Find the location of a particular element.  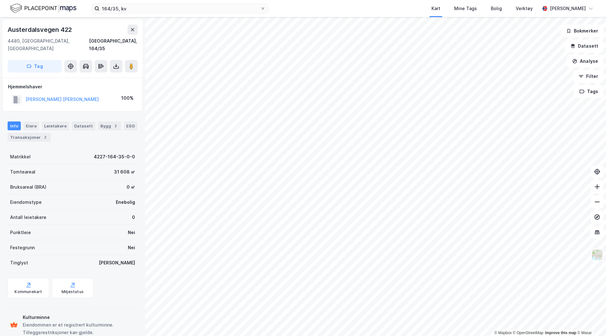

div: Bygg is located at coordinates (109, 126).